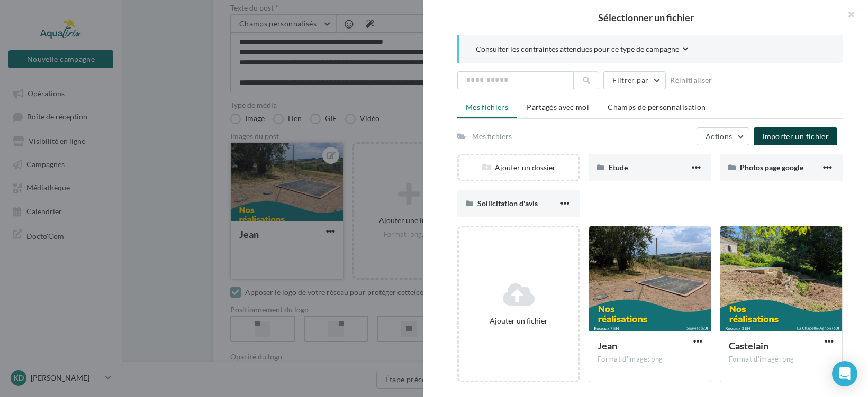 The image size is (868, 397). Describe the element at coordinates (618, 167) in the screenshot. I see `span: Etude` at that location.